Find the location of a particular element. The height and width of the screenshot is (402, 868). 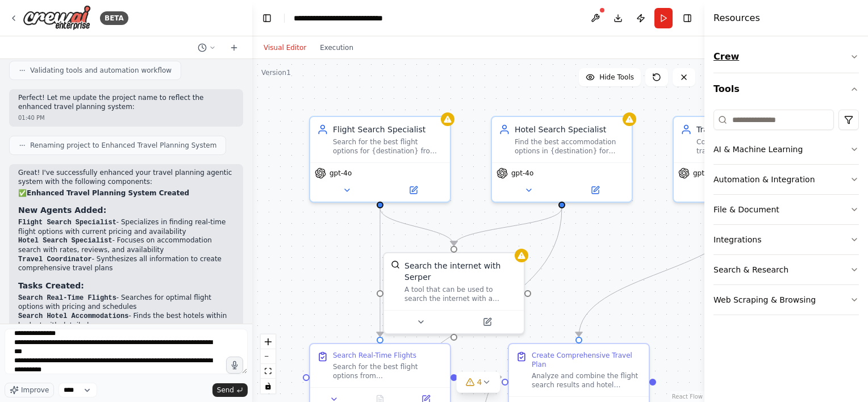

button: Web Scraping & Browsing is located at coordinates (786, 300).